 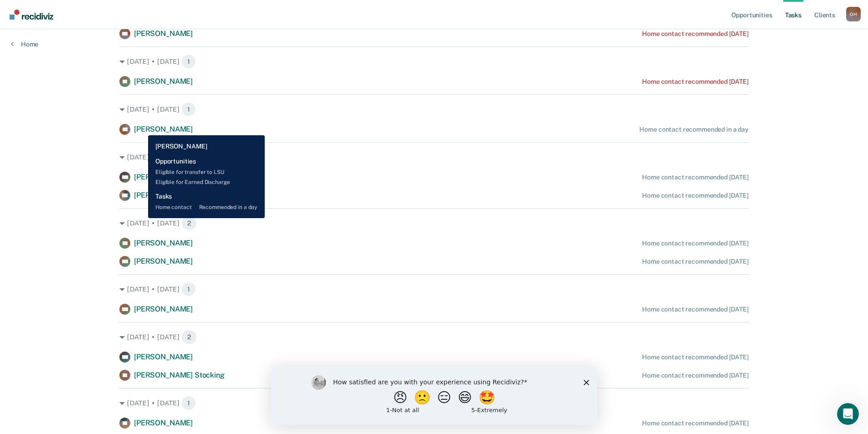 What do you see at coordinates (216, 31) in the screenshot?
I see `button: 5` at bounding box center [216, 31].